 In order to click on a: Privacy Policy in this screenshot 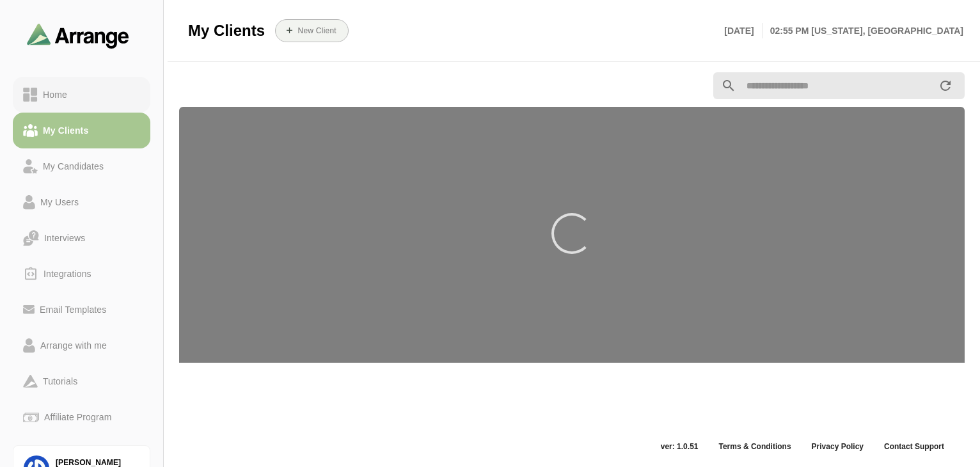, I will do `click(837, 447)`.